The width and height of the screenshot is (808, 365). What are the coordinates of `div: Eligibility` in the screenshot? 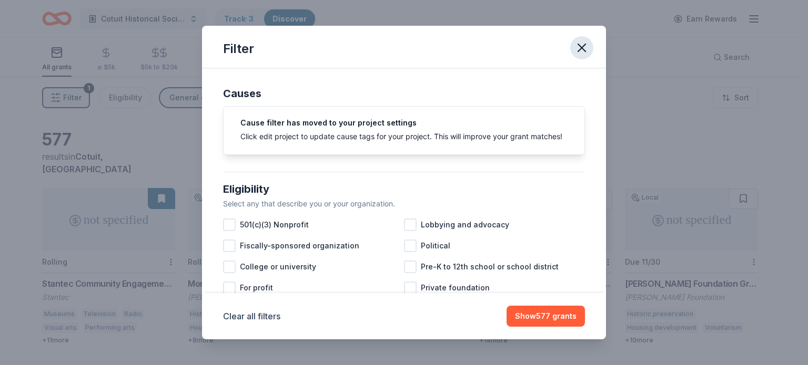 It's located at (404, 189).